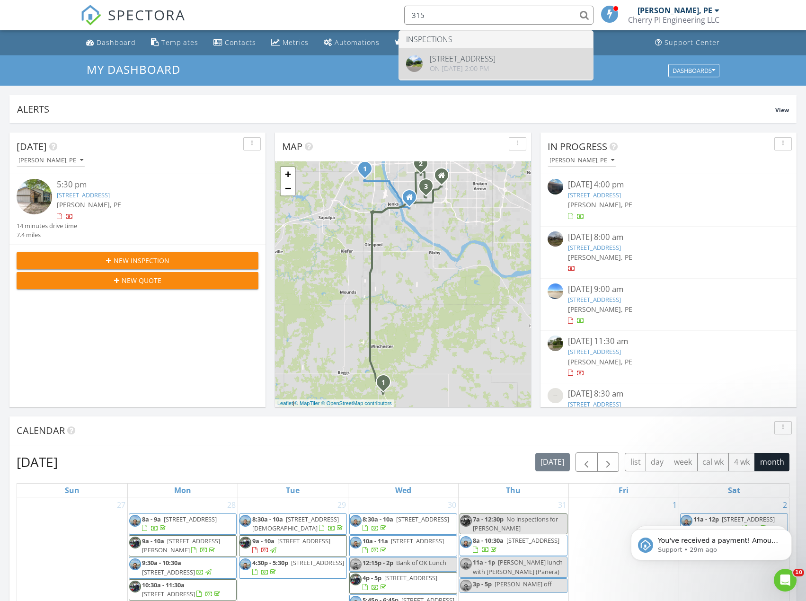  What do you see at coordinates (47, 235) in the screenshot?
I see `div: 7.4 miles` at bounding box center [47, 235].